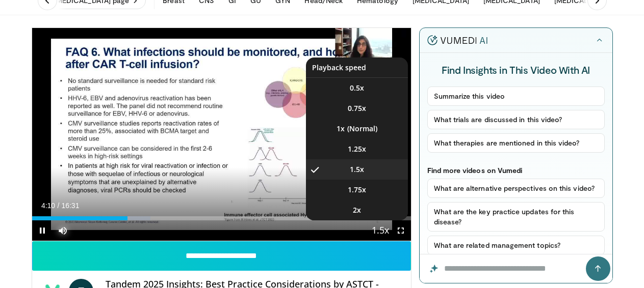  What do you see at coordinates (515, 188) in the screenshot?
I see `button: What are alternative perspectives on this video?` at bounding box center [515, 188].